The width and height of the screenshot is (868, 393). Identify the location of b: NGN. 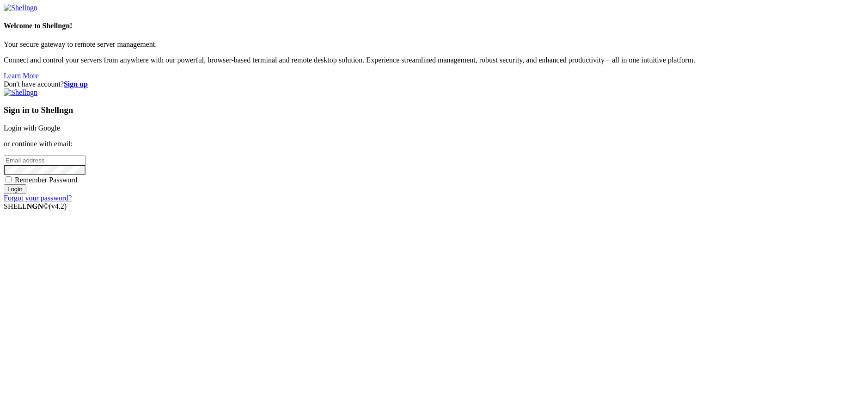
(35, 206).